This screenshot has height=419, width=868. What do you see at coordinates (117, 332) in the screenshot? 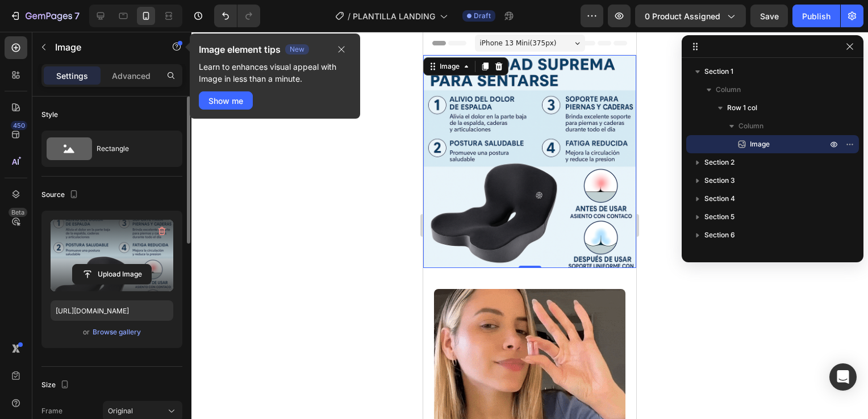
I see `button: Browse gallery` at bounding box center [117, 332].